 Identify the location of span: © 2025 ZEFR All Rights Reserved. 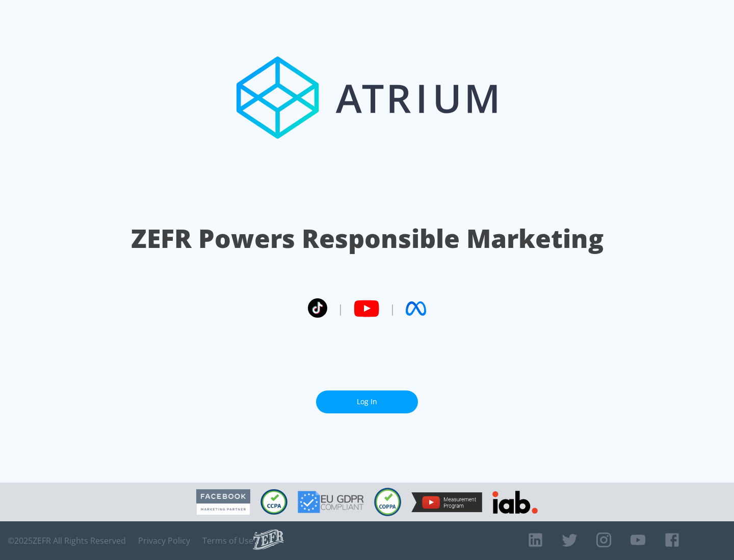
(67, 541).